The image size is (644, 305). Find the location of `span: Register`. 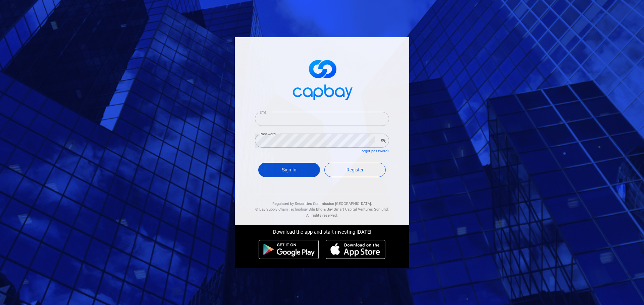

span: Register is located at coordinates (355, 170).